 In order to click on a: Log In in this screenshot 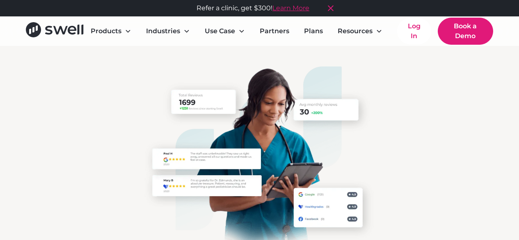, I will do `click(414, 31)`.